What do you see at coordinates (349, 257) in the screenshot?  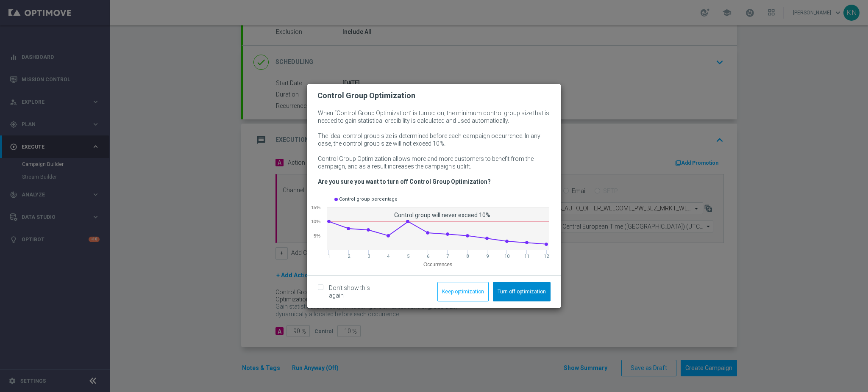 I see `text: 2` at bounding box center [349, 257].